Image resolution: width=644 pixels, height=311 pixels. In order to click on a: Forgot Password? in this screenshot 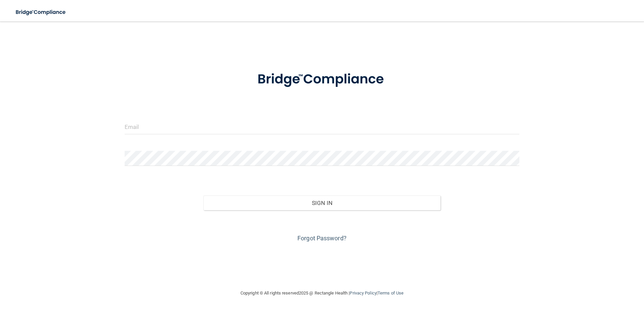, I will do `click(322, 238)`.